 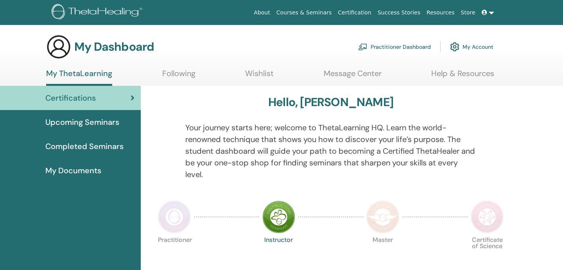 I want to click on h3: My Dashboard, so click(x=114, y=47).